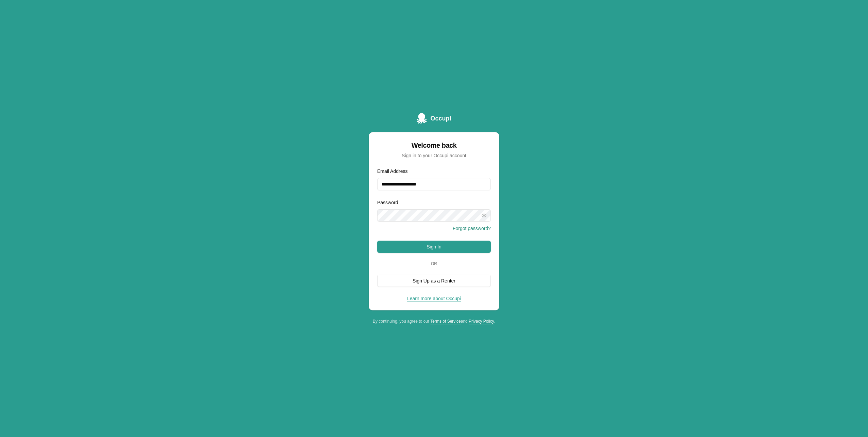 The width and height of the screenshot is (868, 437). I want to click on span: Occupi, so click(441, 118).